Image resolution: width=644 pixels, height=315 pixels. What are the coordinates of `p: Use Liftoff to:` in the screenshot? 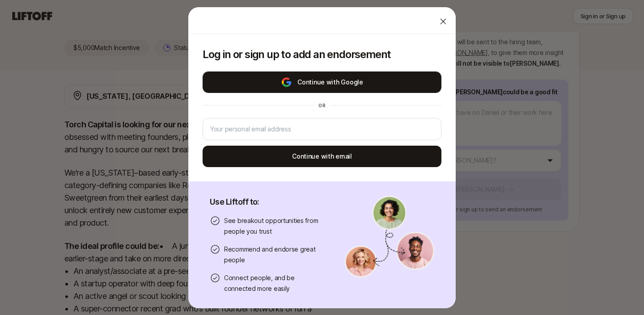 It's located at (267, 202).